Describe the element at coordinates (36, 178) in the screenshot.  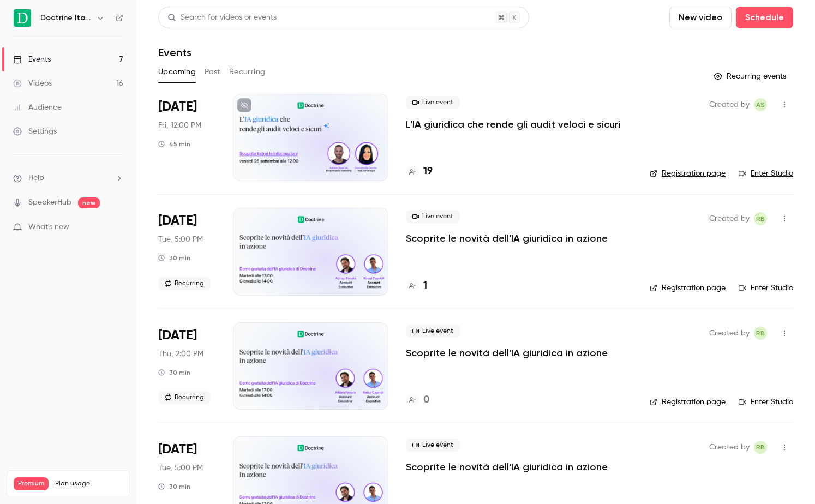
I see `span: Help` at that location.